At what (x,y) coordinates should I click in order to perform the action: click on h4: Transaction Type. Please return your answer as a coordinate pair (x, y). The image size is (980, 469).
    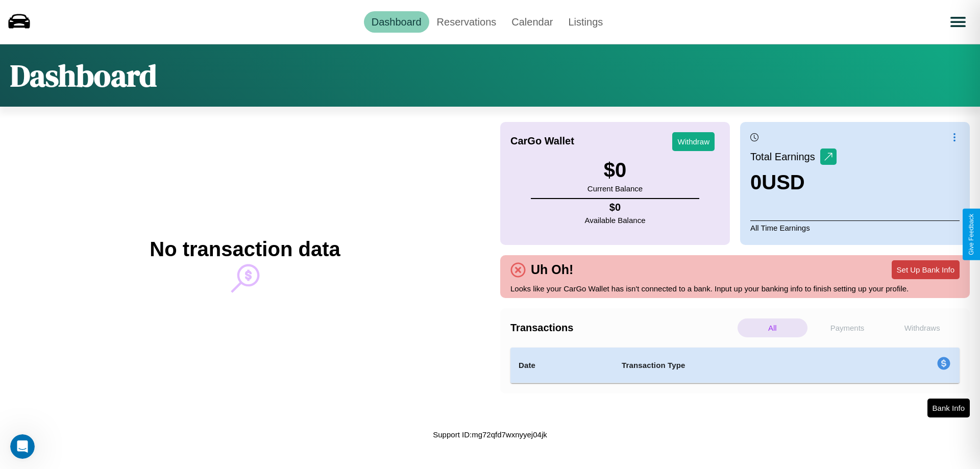
    Looking at the image, I should click on (738, 366).